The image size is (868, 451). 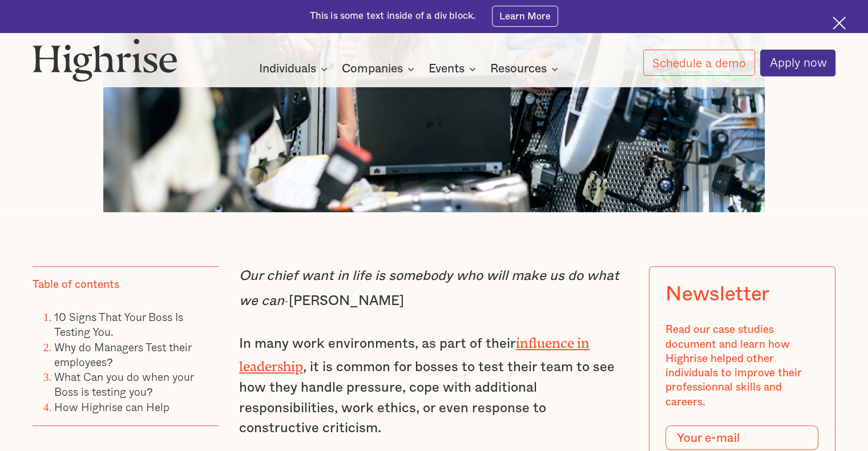 What do you see at coordinates (699, 63) in the screenshot?
I see `a: Schedule a demo` at bounding box center [699, 63].